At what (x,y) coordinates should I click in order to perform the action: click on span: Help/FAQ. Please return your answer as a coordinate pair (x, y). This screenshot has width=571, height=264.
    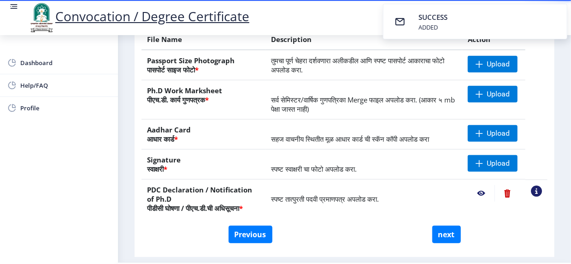
    Looking at the image, I should click on (65, 85).